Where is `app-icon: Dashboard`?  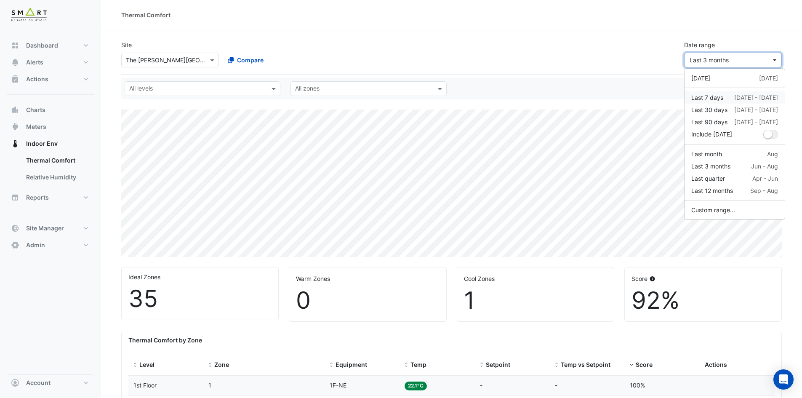 app-icon: Dashboard is located at coordinates (15, 45).